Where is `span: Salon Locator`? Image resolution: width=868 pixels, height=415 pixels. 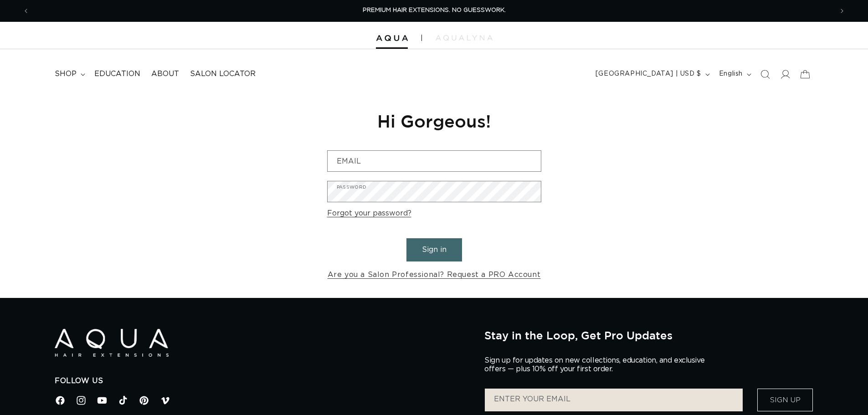 span: Salon Locator is located at coordinates (223, 74).